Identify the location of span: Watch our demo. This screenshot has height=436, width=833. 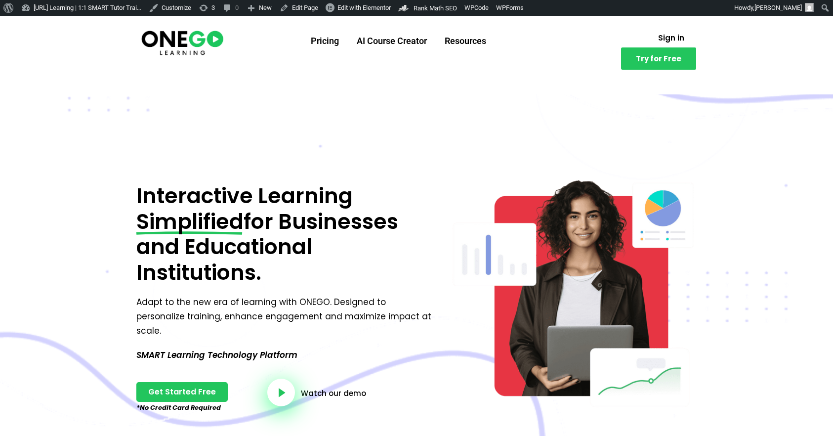
(334, 393).